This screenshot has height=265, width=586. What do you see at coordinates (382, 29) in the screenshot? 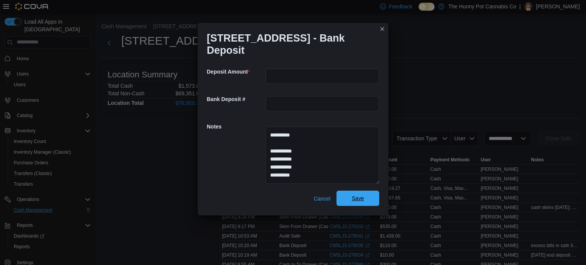
I see `button: Closes this modal window` at bounding box center [382, 29].